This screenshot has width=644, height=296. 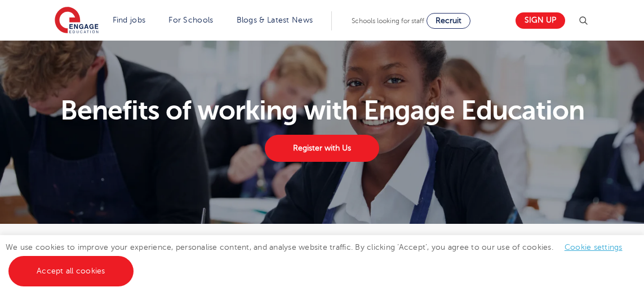 What do you see at coordinates (323, 110) in the screenshot?
I see `h1: Benefits of working with Engage Education` at bounding box center [323, 110].